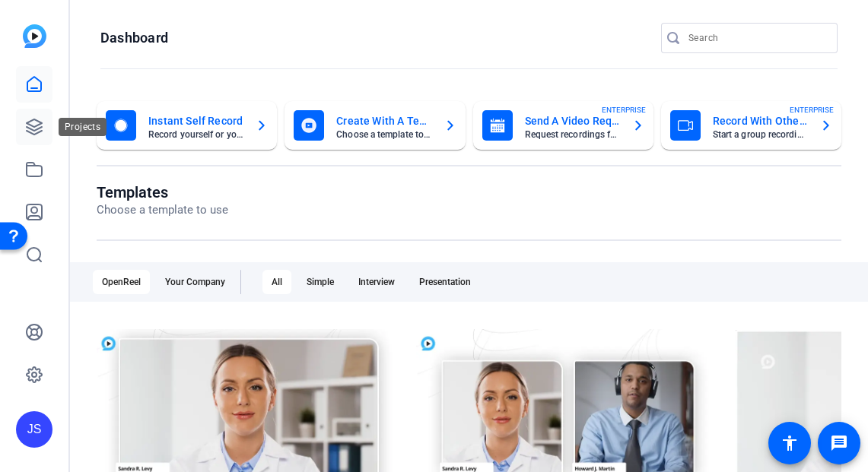 Image resolution: width=868 pixels, height=472 pixels. I want to click on img: blue-gradient.svg, so click(35, 35).